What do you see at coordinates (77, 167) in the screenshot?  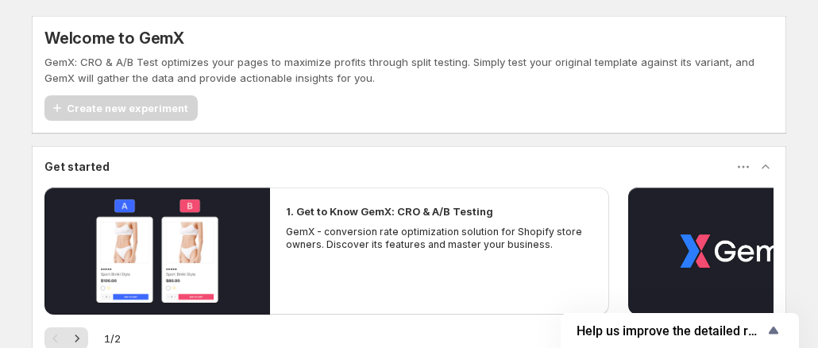 I see `h3: Get started` at bounding box center [77, 167].